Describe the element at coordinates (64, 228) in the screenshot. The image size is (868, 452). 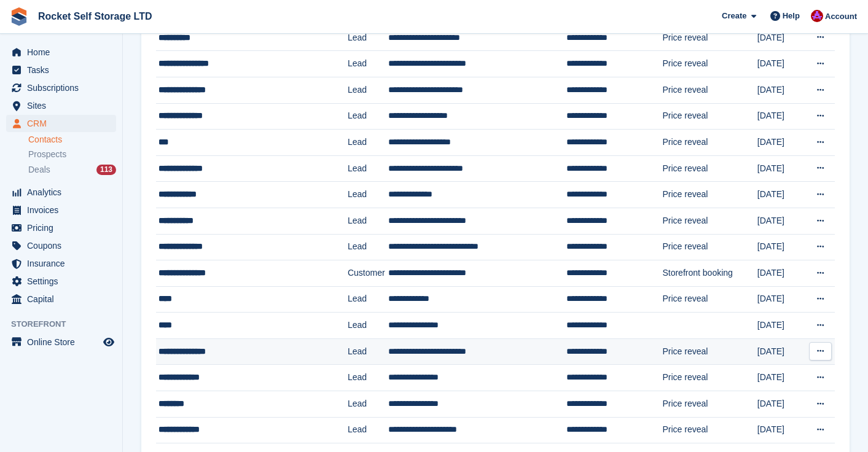
I see `span: Pricing` at that location.